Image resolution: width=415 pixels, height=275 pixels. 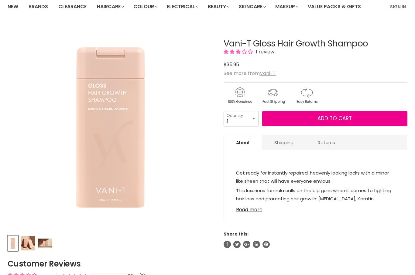 What do you see at coordinates (239, 52) in the screenshot?
I see `span: 3.00 stars` at bounding box center [239, 52].